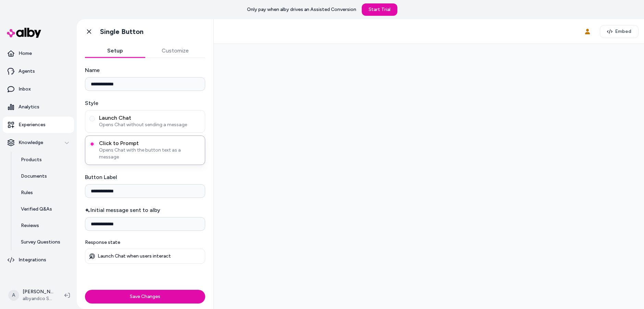 Image resolution: width=644 pixels, height=309 pixels. I want to click on p: Only pay when alby drives an Assisted Conversion, so click(301, 9).